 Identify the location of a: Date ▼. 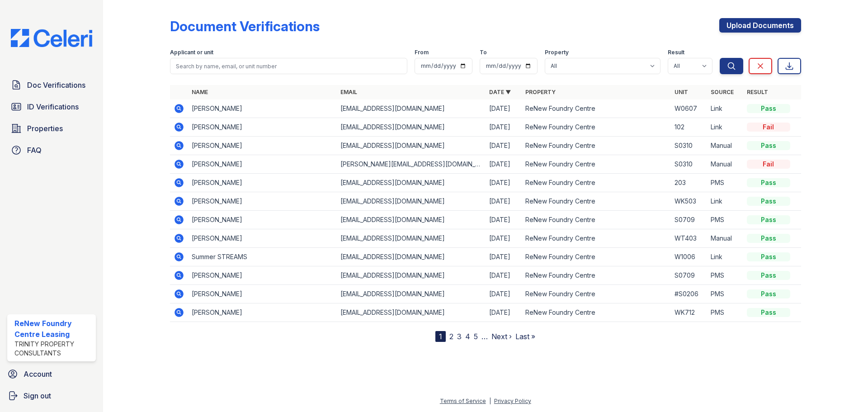
(500, 92).